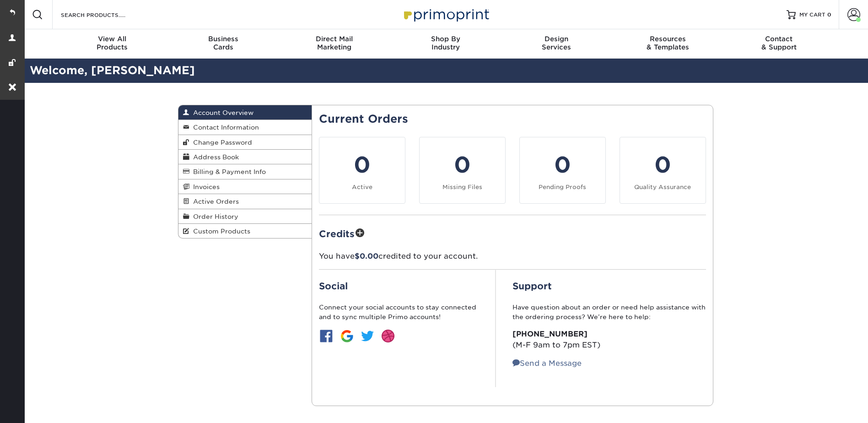  I want to click on a: Invoices, so click(246, 186).